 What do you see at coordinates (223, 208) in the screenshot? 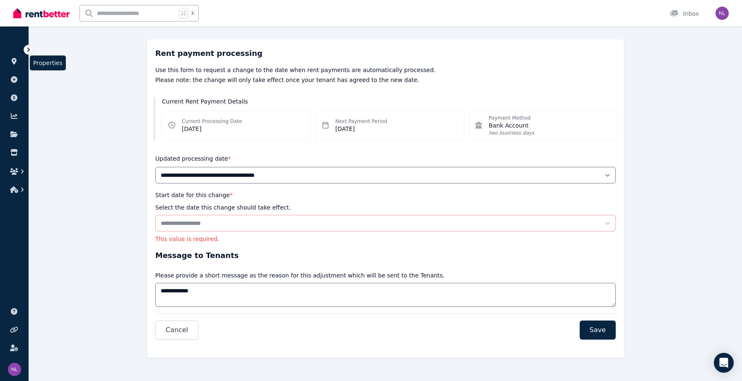
I see `p: Select the date this change should take effect.` at bounding box center [223, 208].